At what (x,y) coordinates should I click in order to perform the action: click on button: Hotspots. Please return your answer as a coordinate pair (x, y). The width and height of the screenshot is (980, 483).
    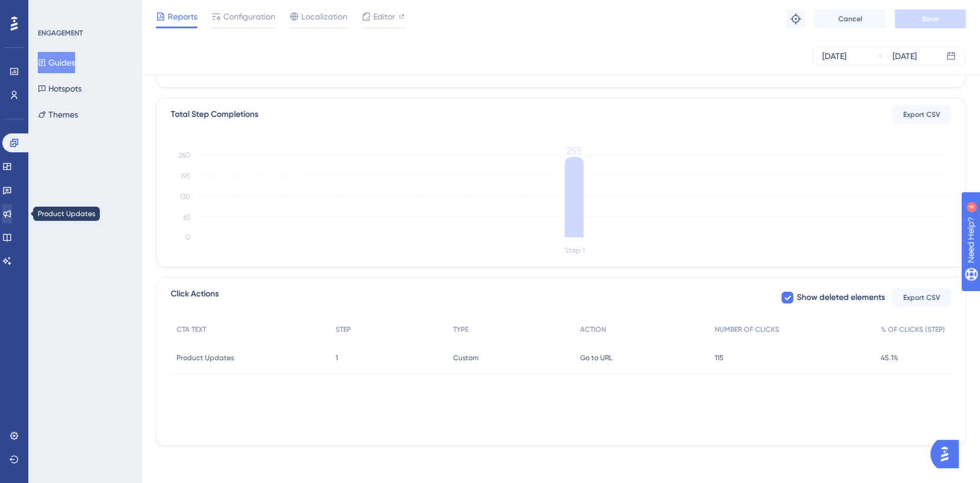
    Looking at the image, I should click on (60, 88).